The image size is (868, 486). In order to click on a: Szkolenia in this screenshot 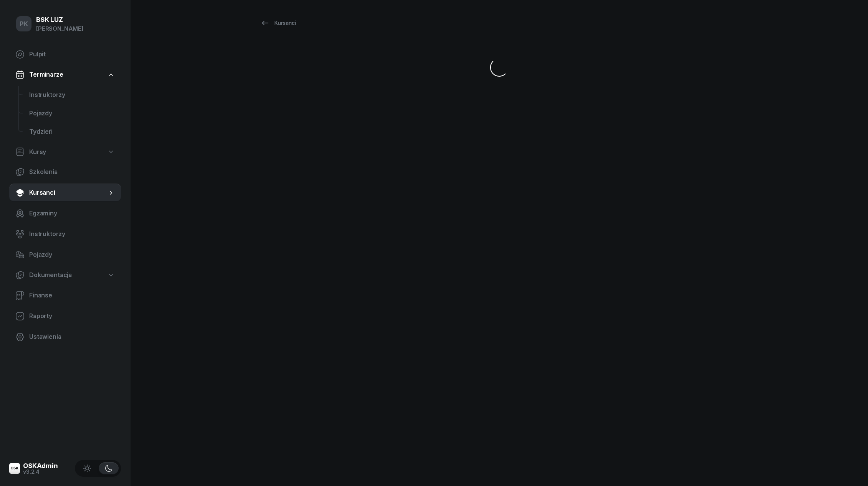, I will do `click(65, 172)`.